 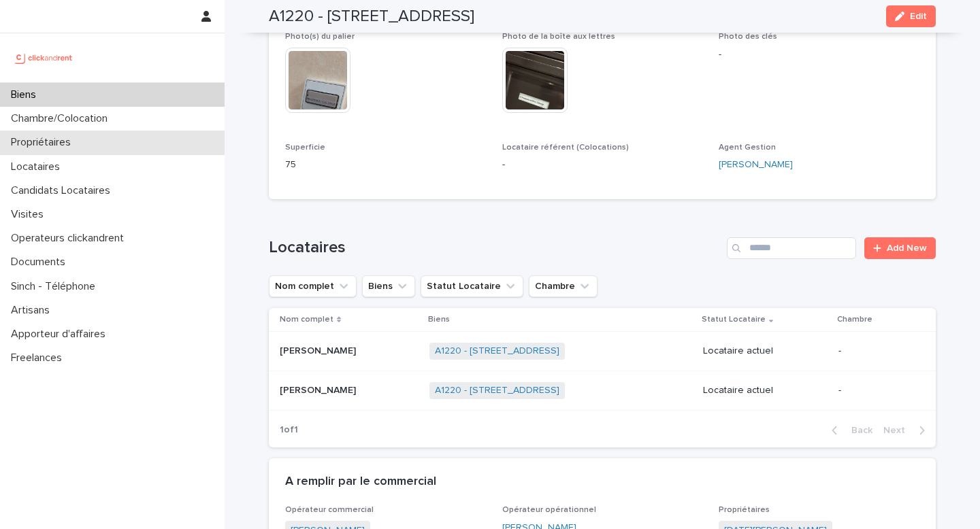 What do you see at coordinates (61, 334) in the screenshot?
I see `p: Apporteur d'affaires` at bounding box center [61, 334].